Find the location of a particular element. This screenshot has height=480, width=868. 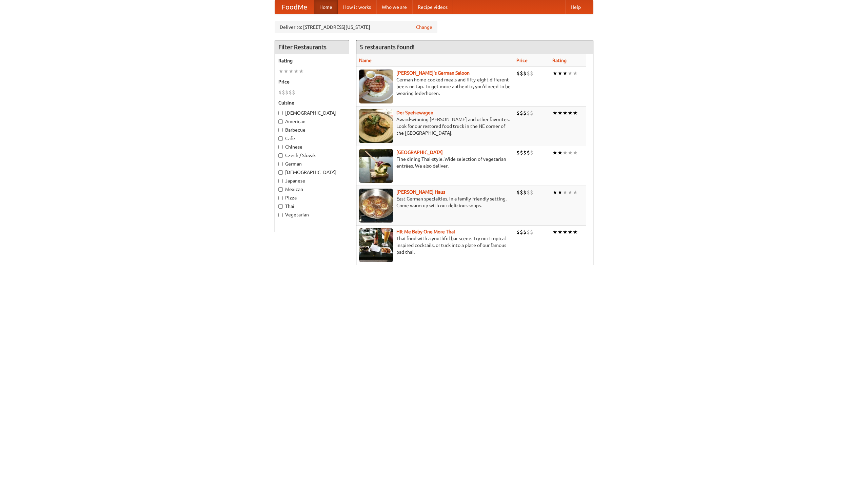

a: FoodMe is located at coordinates (294, 7).